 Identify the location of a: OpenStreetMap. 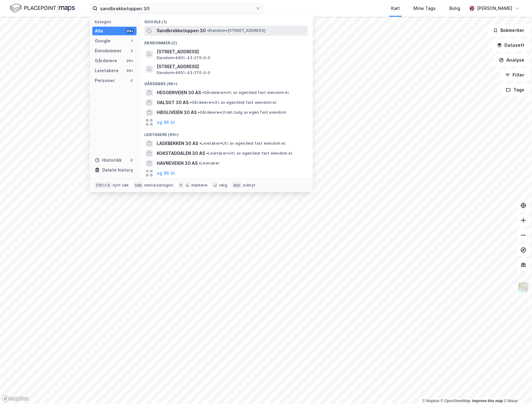
(456, 400).